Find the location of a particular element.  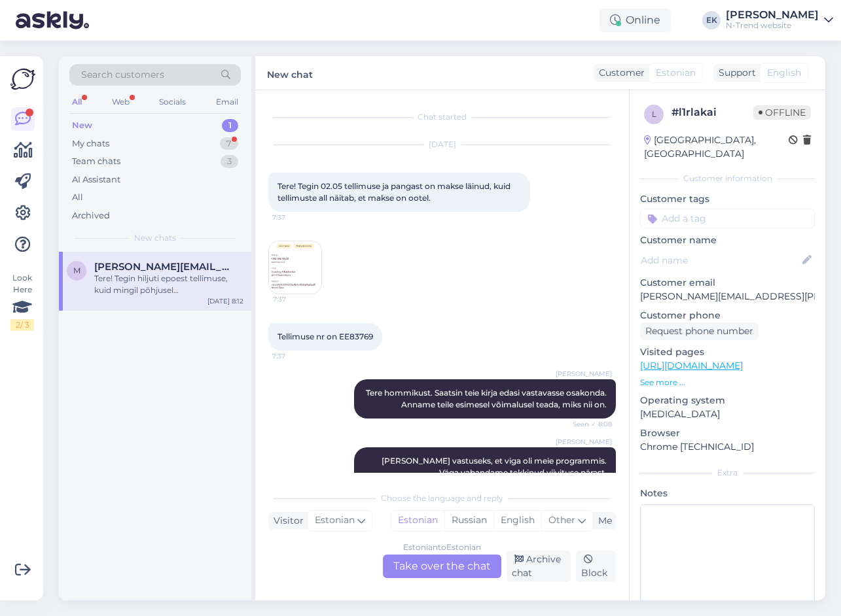

div: Team chats is located at coordinates (96, 161).